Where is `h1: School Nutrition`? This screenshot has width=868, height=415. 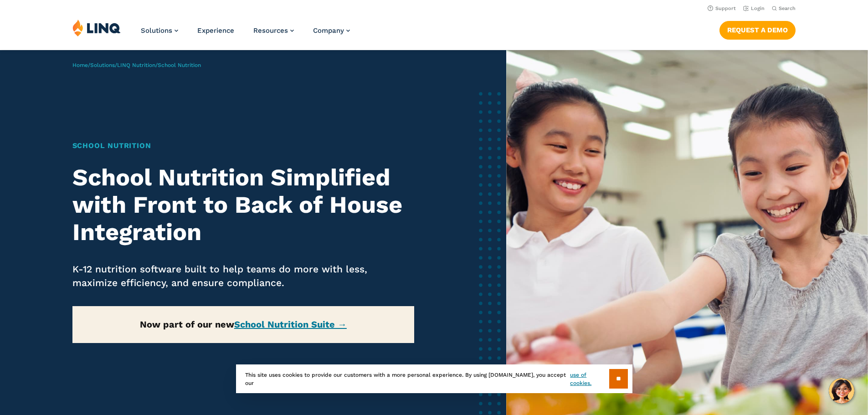 h1: School Nutrition is located at coordinates (243, 146).